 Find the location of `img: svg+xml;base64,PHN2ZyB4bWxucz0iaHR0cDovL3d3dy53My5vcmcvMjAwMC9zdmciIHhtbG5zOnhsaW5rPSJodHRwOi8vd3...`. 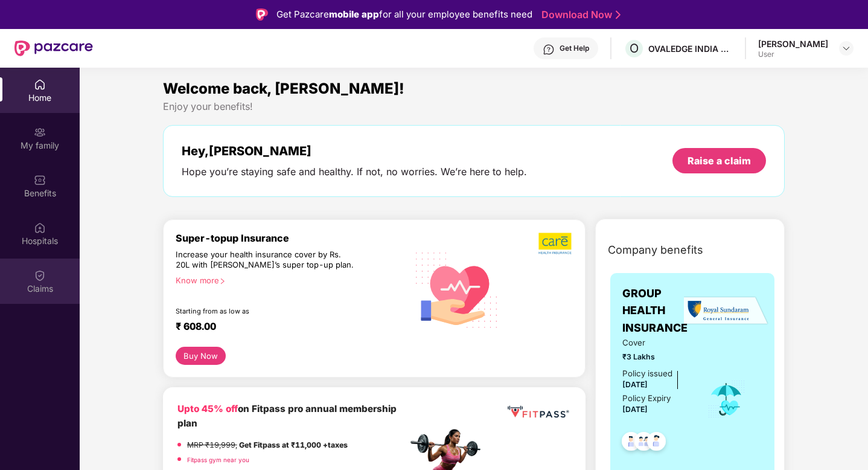

img: svg+xml;base64,PHN2ZyB4bWxucz0iaHR0cDovL3d3dy53My5vcmcvMjAwMC9zdmciIHhtbG5zOnhsaW5rPSJodHRwOi8vd3... is located at coordinates (457, 289).